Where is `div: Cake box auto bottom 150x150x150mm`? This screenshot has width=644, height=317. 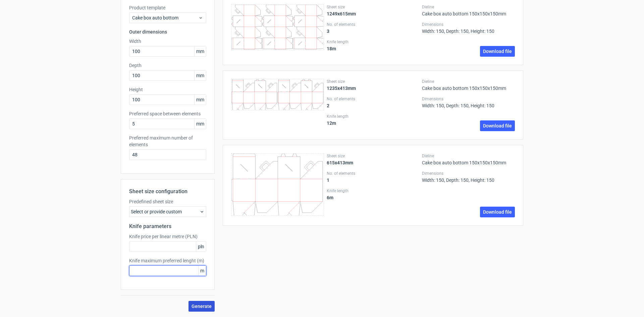 div: Cake box auto bottom 150x150x150mm is located at coordinates (468, 85).